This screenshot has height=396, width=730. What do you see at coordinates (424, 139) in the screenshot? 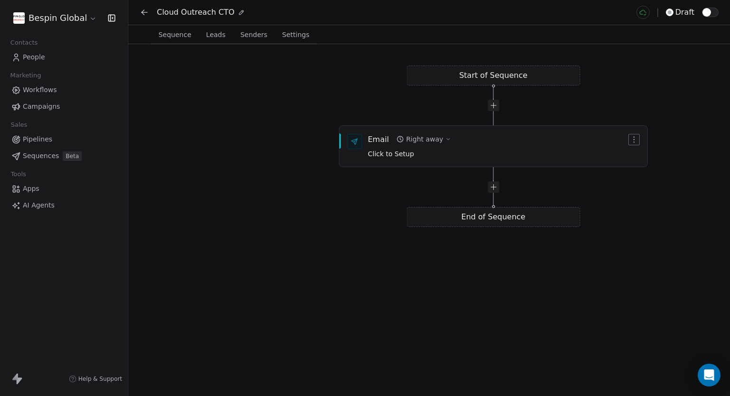
I see `div: Right away` at bounding box center [424, 139].